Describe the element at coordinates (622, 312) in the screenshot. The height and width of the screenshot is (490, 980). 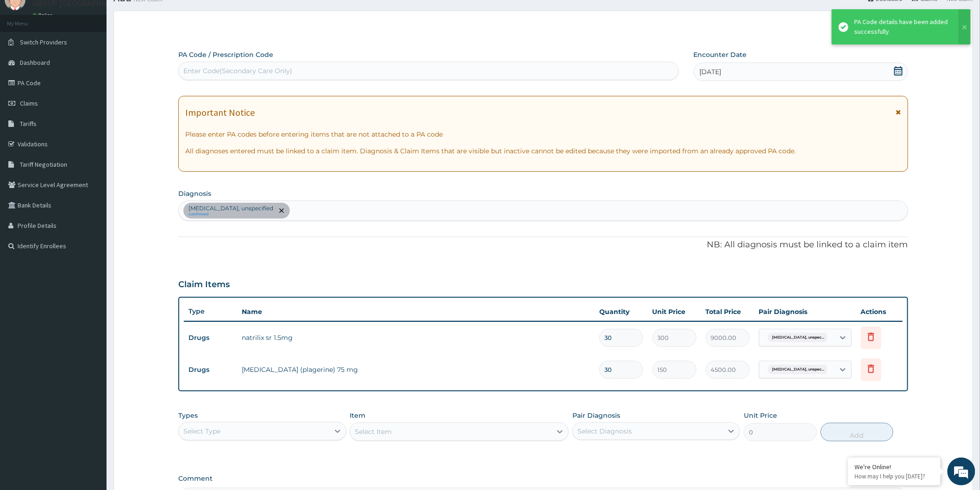
I see `th: Quantity` at that location.